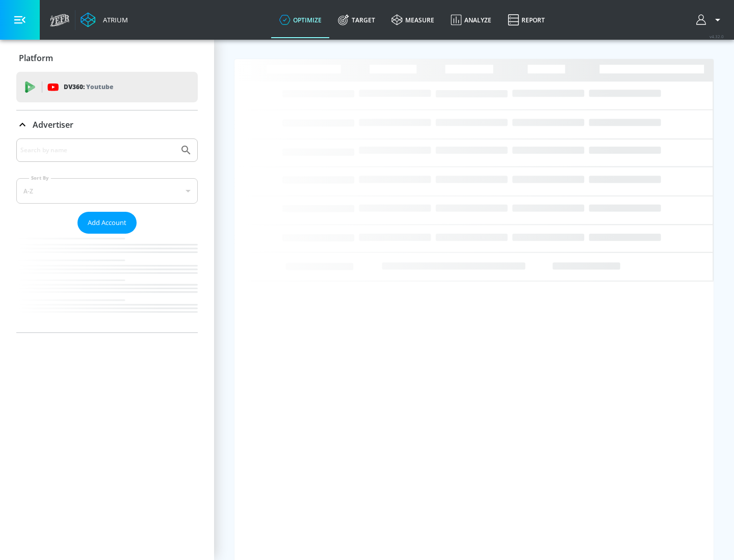 The width and height of the screenshot is (734, 560). I want to click on a: measure, so click(413, 20).